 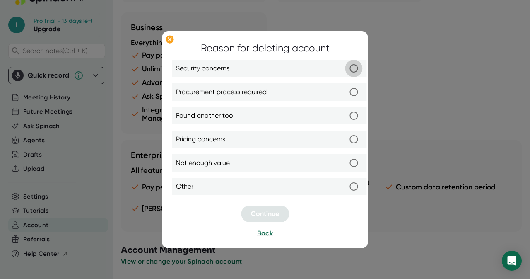 I want to click on button: Continue, so click(x=265, y=214).